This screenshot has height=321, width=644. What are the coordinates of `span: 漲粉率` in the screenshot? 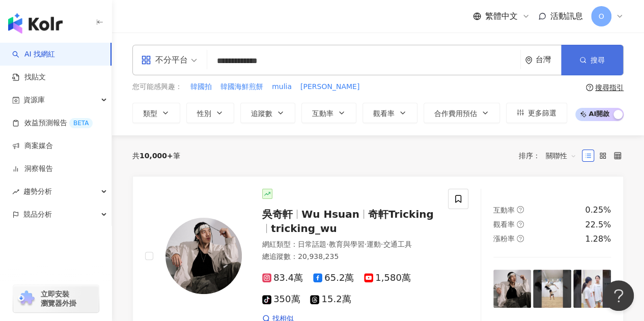 It's located at (504, 239).